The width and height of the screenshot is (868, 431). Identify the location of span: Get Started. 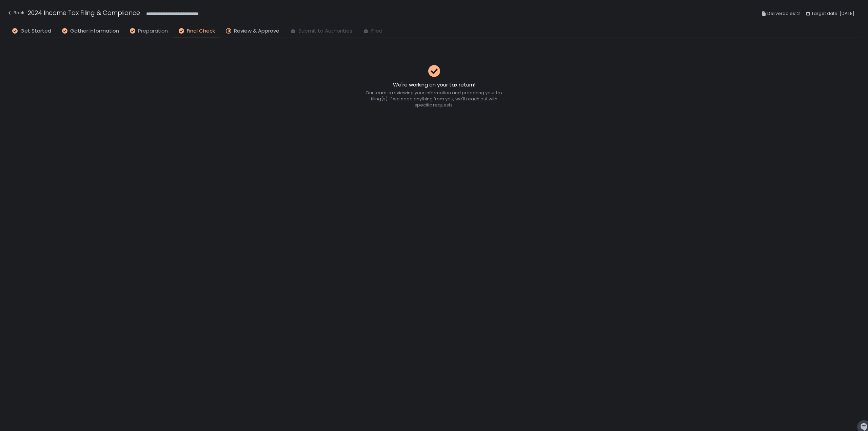
(36, 31).